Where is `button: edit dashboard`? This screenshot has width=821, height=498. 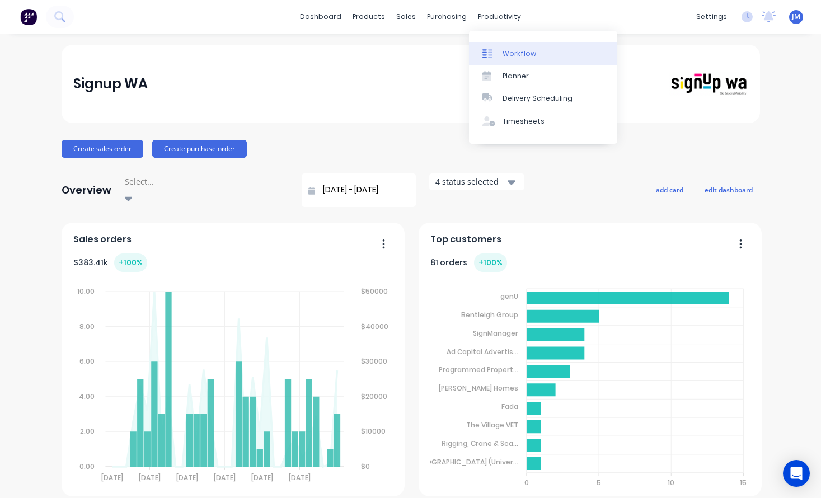 button: edit dashboard is located at coordinates (729, 190).